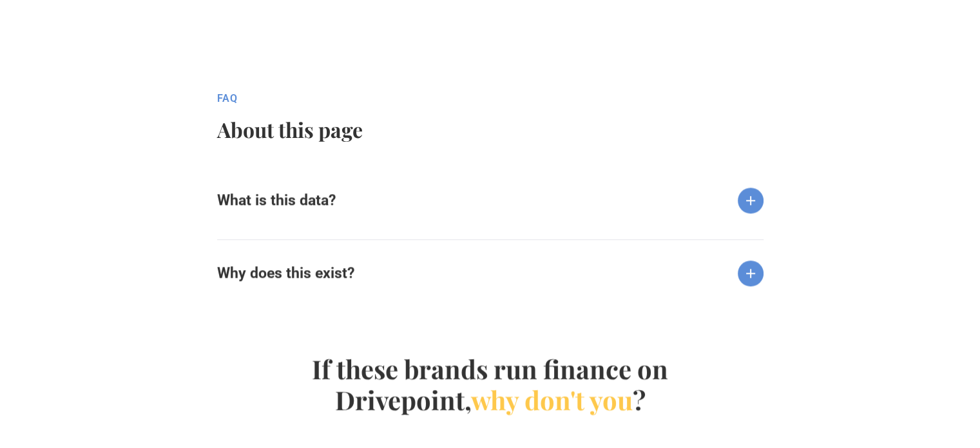 The image size is (980, 448). What do you see at coordinates (286, 274) in the screenshot?
I see `h6: Why does this exist?` at bounding box center [286, 274].